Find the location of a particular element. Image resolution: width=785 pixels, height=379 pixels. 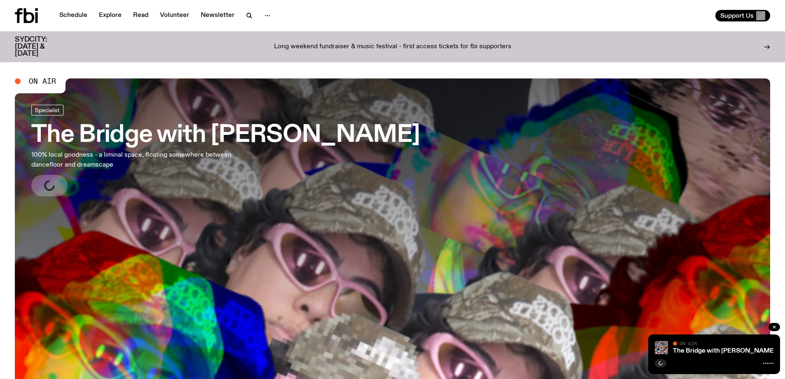

span: Specialist is located at coordinates (47, 110).